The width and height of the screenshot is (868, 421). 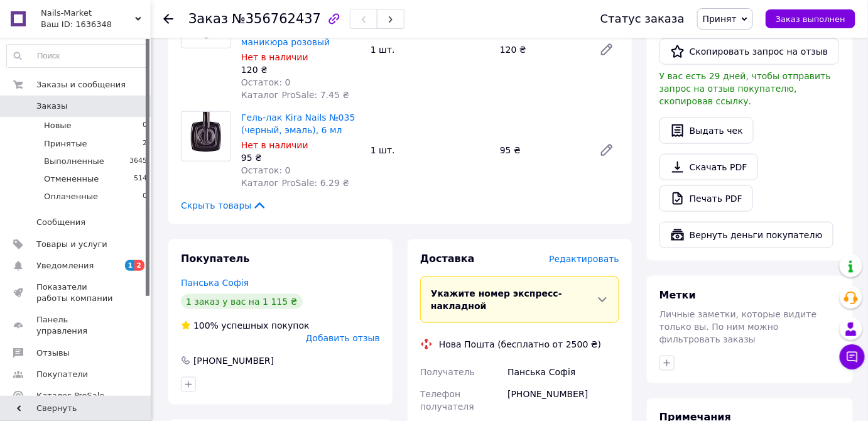 I want to click on span: 3645, so click(x=138, y=161).